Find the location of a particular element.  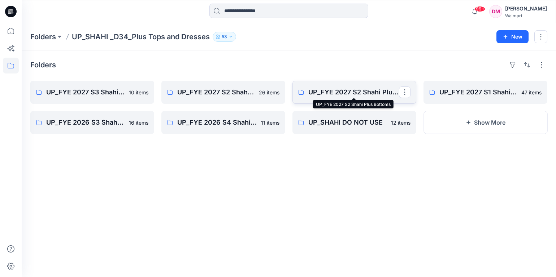

p: 16 items is located at coordinates (139, 123).